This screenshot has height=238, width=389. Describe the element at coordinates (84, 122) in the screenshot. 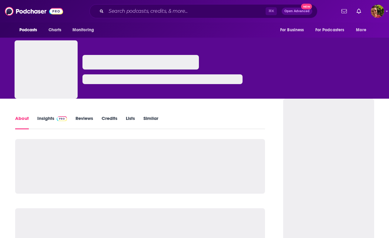

I see `a: Reviews` at that location.